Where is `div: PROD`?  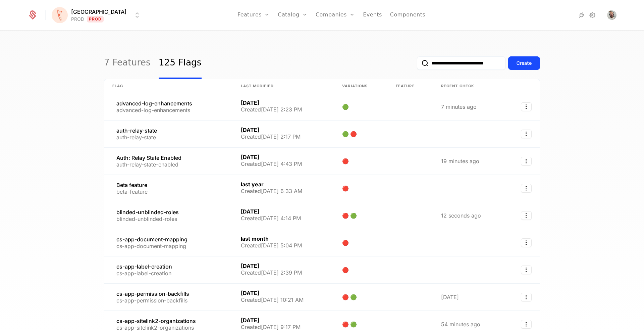 div: PROD is located at coordinates (78, 19).